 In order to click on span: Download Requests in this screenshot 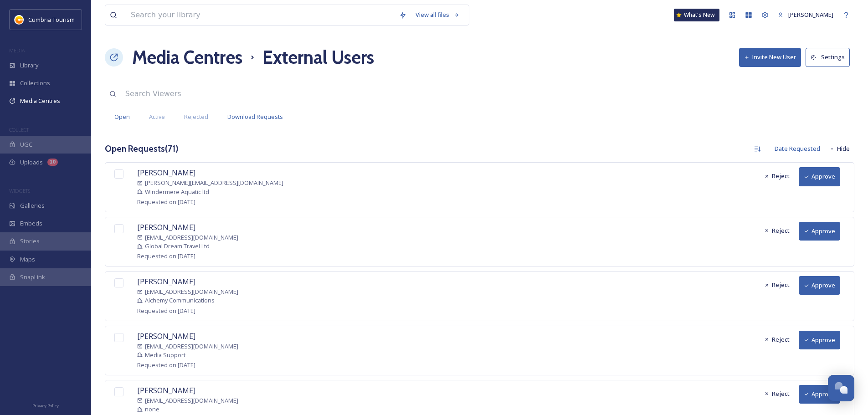, I will do `click(255, 117)`.